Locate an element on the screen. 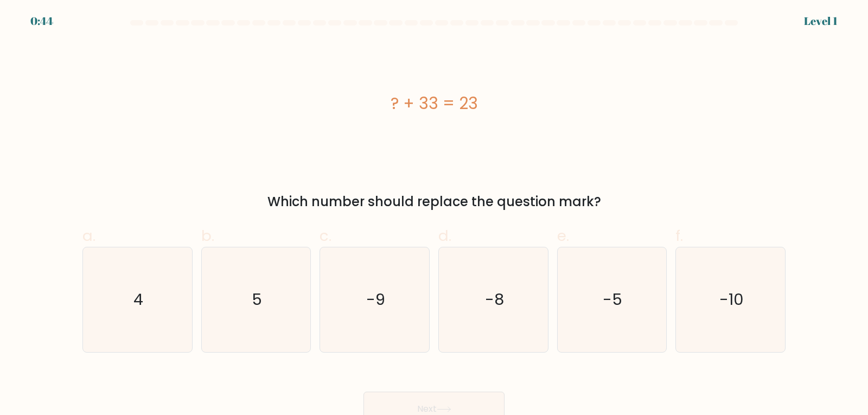 The height and width of the screenshot is (415, 868). text: 5 is located at coordinates (257, 300).